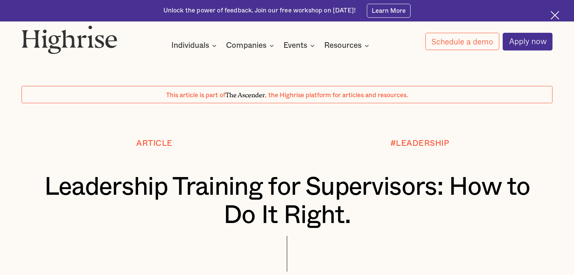 The width and height of the screenshot is (574, 275). I want to click on img: Highrise logo, so click(69, 40).